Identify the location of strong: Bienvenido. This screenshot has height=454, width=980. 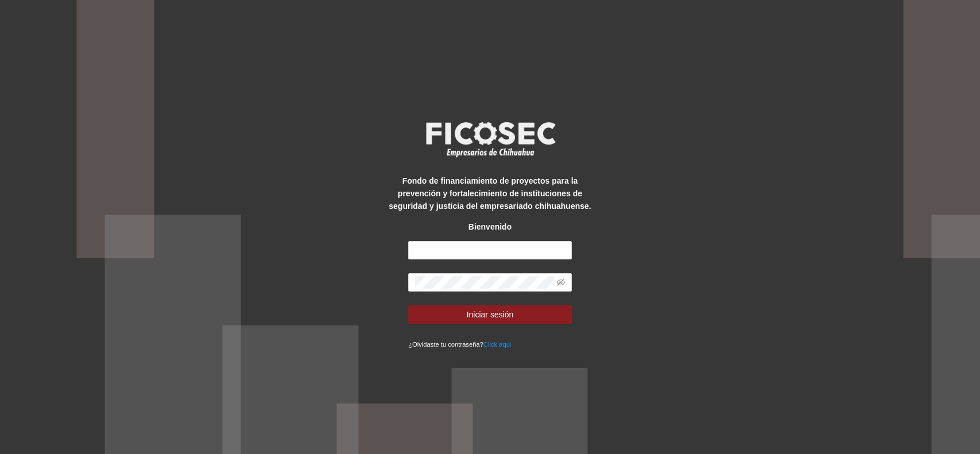
(490, 227).